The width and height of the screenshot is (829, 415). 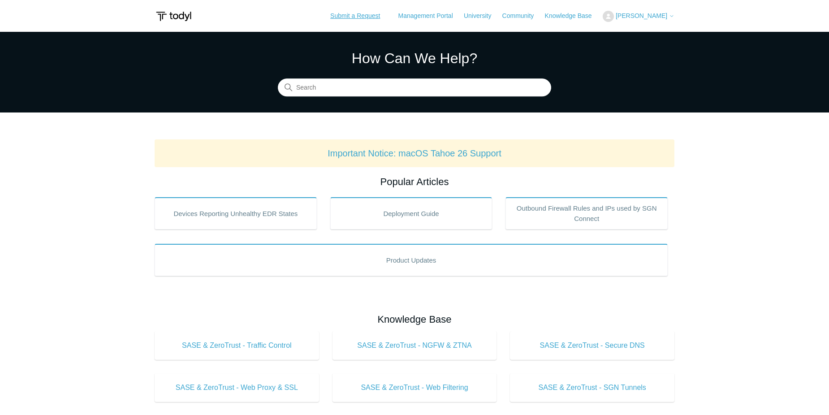 What do you see at coordinates (482, 16) in the screenshot?
I see `a: University` at bounding box center [482, 16].